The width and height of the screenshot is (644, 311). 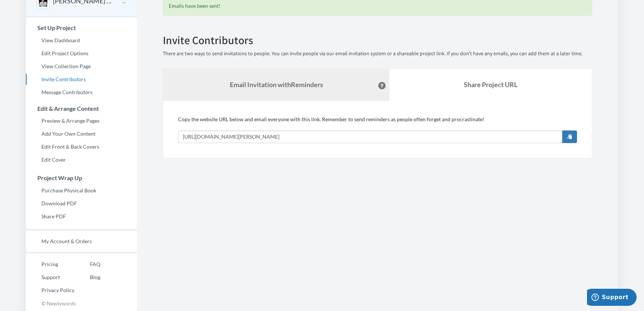 I want to click on a: Edit Project Options, so click(x=82, y=54).